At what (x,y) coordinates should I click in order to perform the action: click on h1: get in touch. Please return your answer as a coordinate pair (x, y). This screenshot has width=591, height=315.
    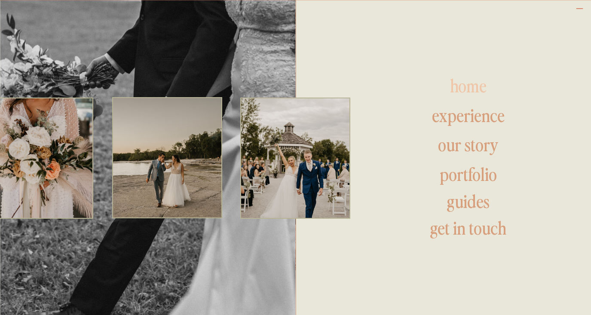
    Looking at the image, I should click on (468, 229).